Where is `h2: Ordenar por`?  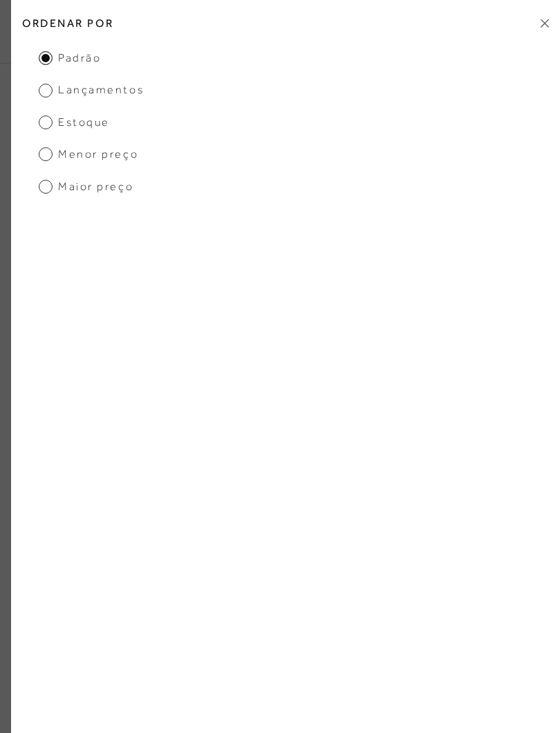 h2: Ordenar por is located at coordinates (285, 23).